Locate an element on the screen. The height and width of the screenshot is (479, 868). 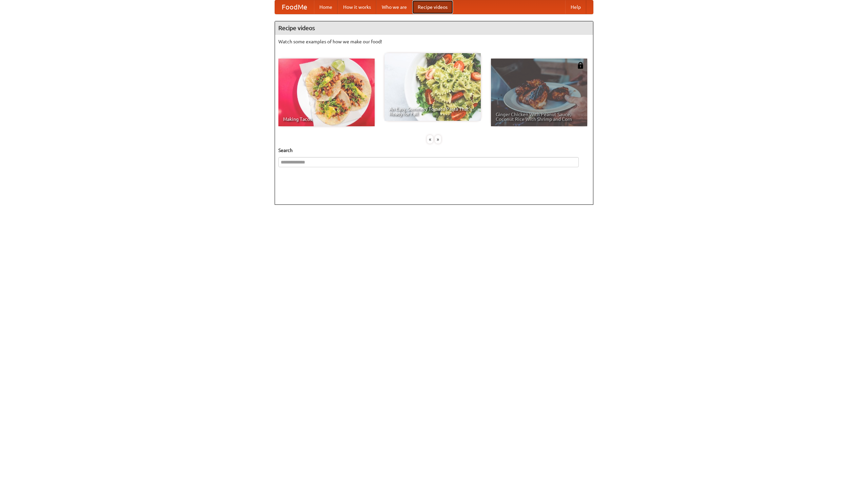
span: An Easy, Summery Tomato Pasta That's Ready for Fall is located at coordinates (433, 111).